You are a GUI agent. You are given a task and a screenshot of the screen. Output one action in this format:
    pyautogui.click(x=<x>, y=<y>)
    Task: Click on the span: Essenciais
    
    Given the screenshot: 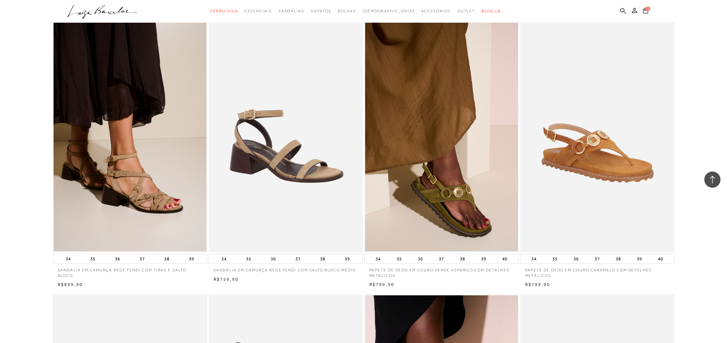 What is the action you would take?
    pyautogui.click(x=258, y=11)
    